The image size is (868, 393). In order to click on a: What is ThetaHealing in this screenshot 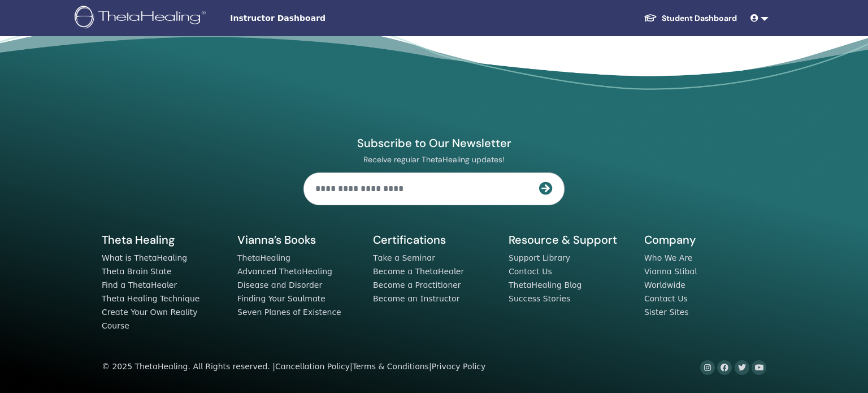, I will do `click(144, 258)`.